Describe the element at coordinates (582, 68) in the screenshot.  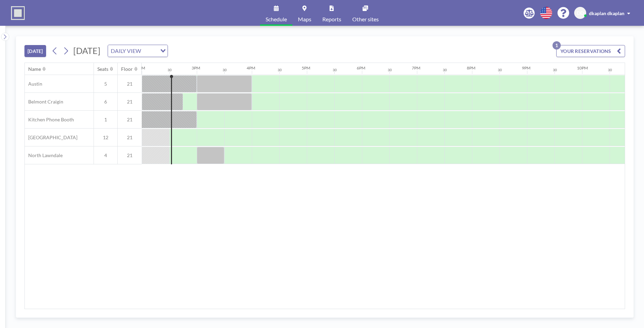
I see `div: 10PM` at that location.